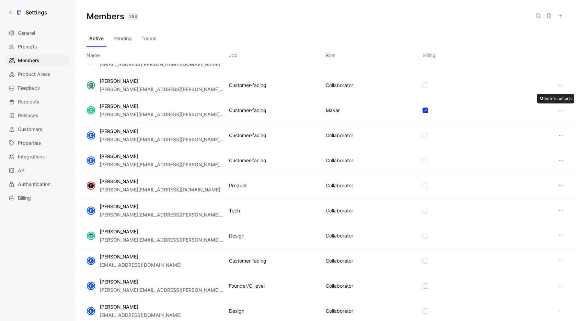  Describe the element at coordinates (38, 60) in the screenshot. I see `a: Members` at that location.